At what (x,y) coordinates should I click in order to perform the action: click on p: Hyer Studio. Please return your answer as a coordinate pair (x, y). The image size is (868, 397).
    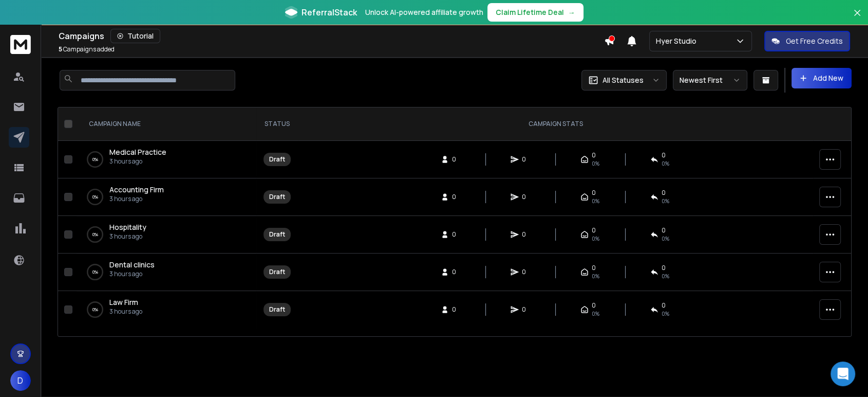
    Looking at the image, I should click on (678, 41).